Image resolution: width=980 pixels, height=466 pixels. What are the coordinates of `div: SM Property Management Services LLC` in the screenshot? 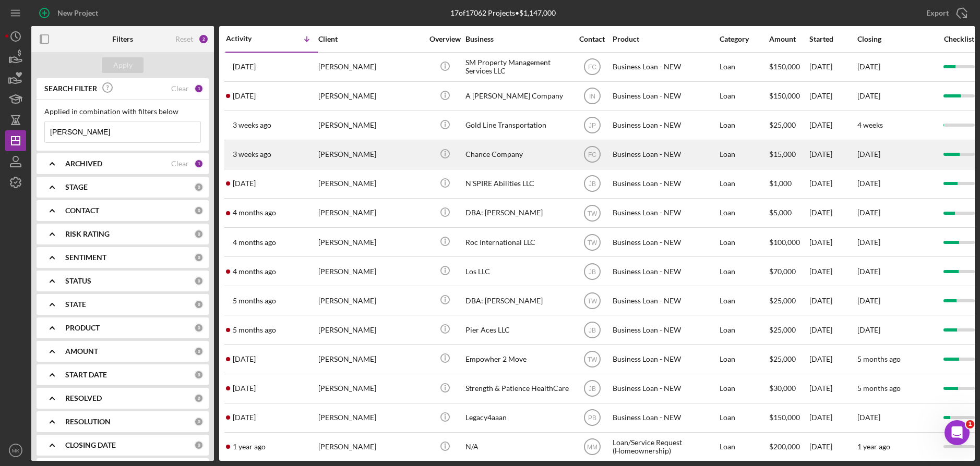 It's located at (518, 67).